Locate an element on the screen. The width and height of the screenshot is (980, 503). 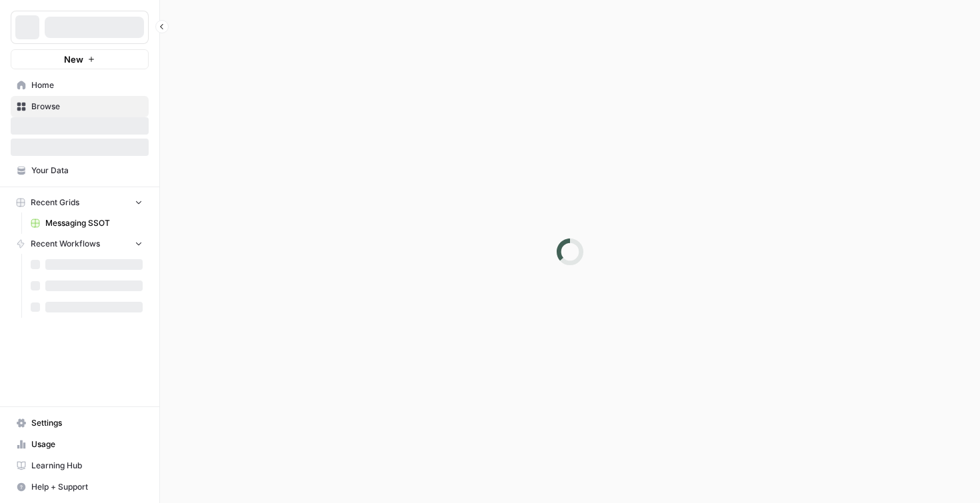
button: Recent Grids is located at coordinates (79, 202).